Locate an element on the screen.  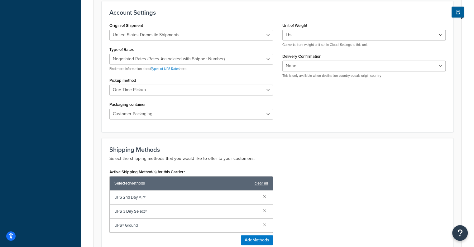
p: This is only available when destination country equals origin country is located at coordinates (364, 75).